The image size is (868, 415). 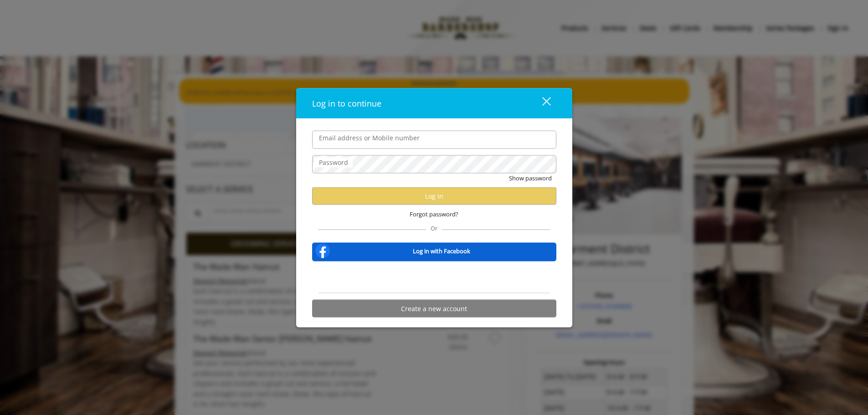 I want to click on b: Log in with Facebook, so click(x=441, y=251).